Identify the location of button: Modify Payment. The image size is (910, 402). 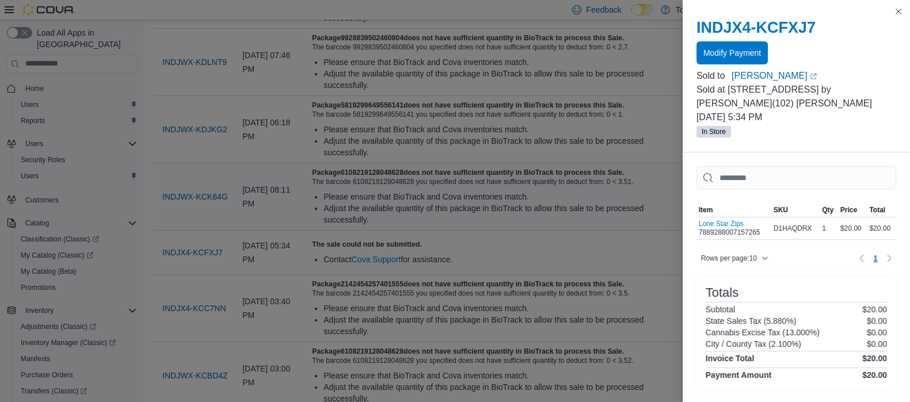
(732, 53).